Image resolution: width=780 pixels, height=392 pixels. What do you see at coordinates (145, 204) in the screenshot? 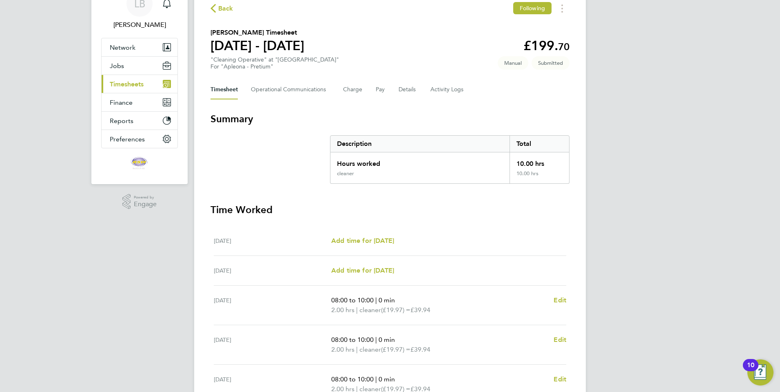
I see `span: Engage` at bounding box center [145, 204].